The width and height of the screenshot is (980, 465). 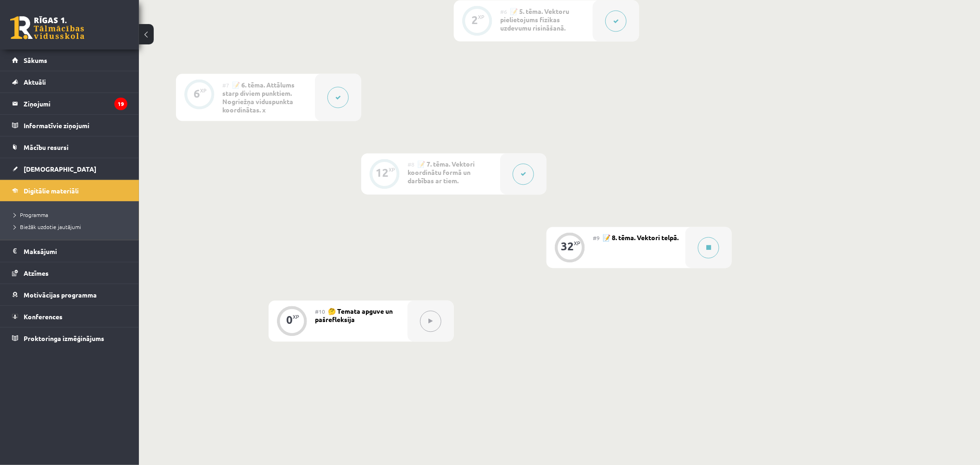 I want to click on span: Konferences, so click(x=43, y=317).